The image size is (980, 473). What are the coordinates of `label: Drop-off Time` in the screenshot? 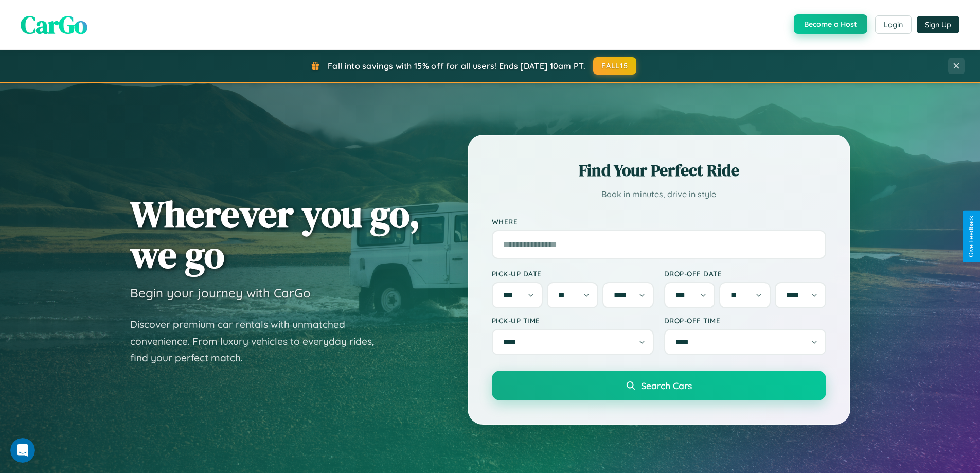 It's located at (745, 320).